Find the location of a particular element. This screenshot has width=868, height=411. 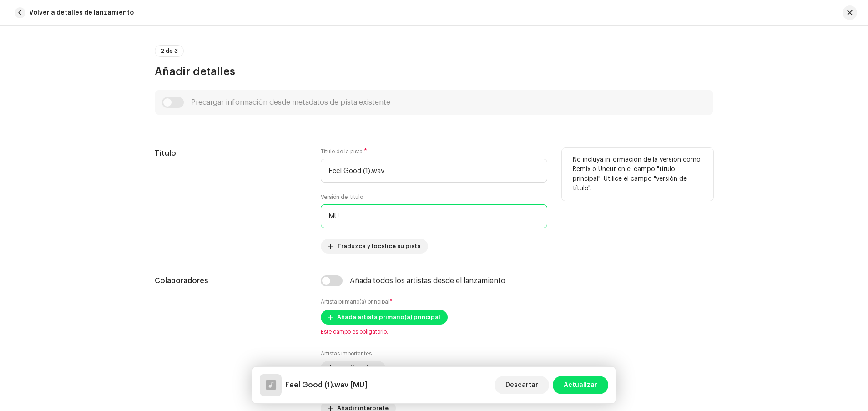

button: Añada artista primario(a) principal is located at coordinates (384, 317).